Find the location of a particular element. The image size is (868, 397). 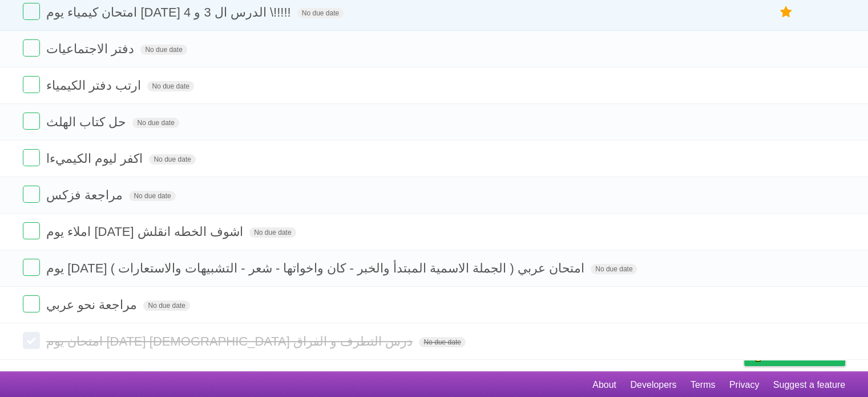

a: Suggest a feature is located at coordinates (810, 385).